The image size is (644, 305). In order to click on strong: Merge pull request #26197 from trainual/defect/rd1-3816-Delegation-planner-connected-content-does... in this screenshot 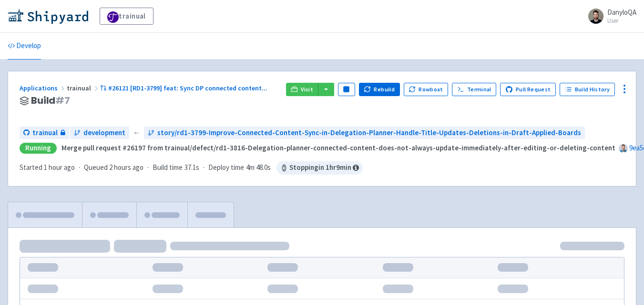, I will do `click(338, 148)`.